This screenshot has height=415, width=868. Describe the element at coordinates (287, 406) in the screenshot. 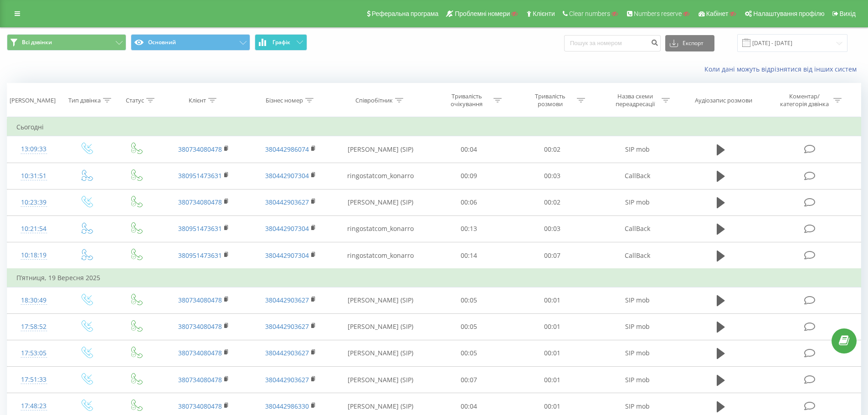

I see `a: 380442986330` at that location.